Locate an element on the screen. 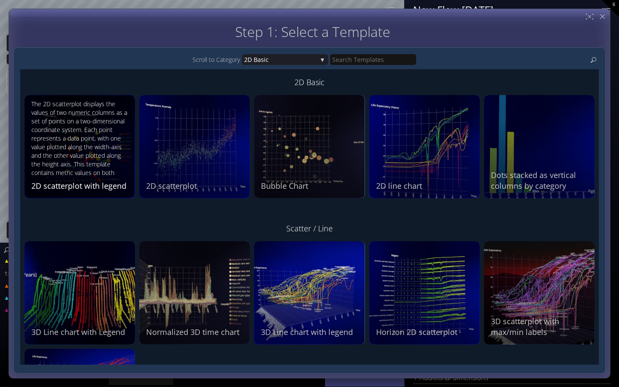 This screenshot has height=387, width=619. div: Horizon 2D scatterplot is located at coordinates (426, 332).